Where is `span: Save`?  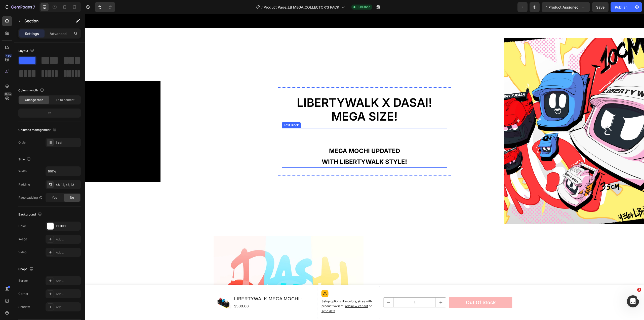
span: Save is located at coordinates (600, 7).